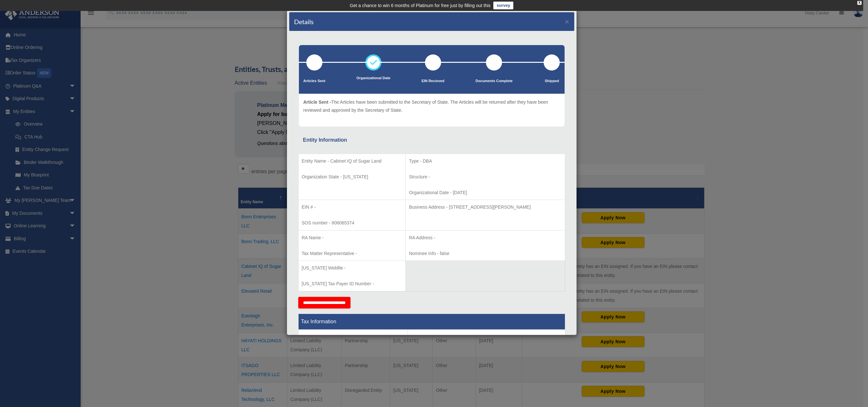 The image size is (868, 407). Describe the element at coordinates (485, 161) in the screenshot. I see `p: Type - DBA` at that location.